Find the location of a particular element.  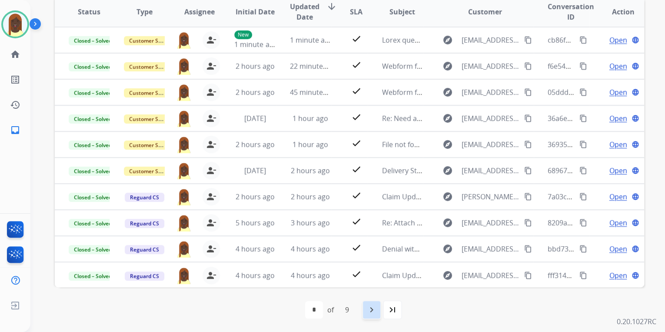

p: 0.20.1027RC is located at coordinates (636, 321).